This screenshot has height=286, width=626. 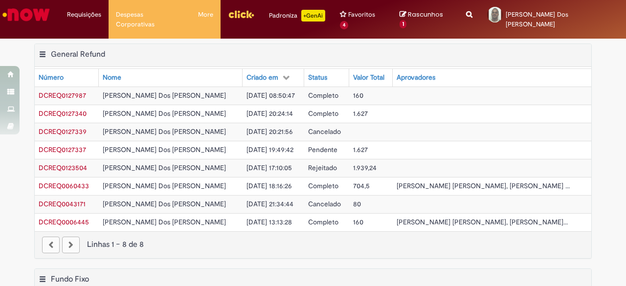 I want to click on span: DCREQ0127339, so click(x=63, y=132).